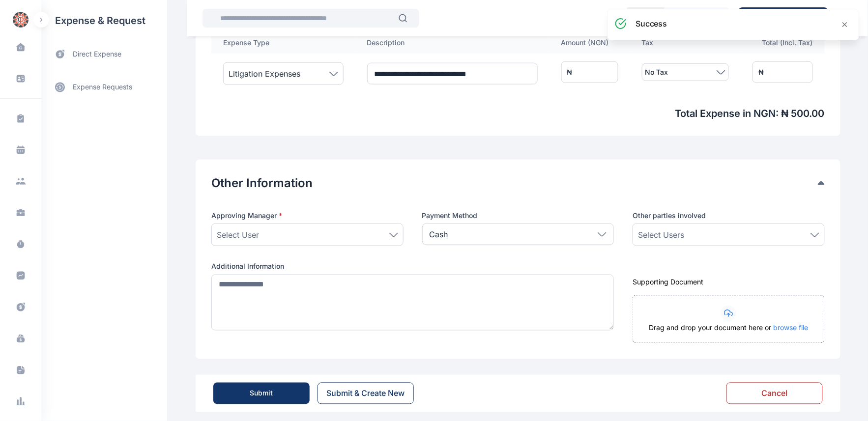 The height and width of the screenshot is (421, 868). Describe the element at coordinates (97, 54) in the screenshot. I see `span: direct expense` at that location.